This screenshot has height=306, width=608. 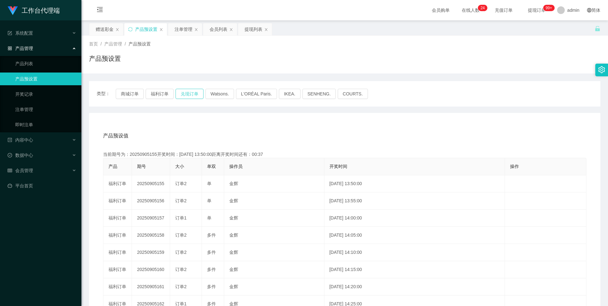 I want to click on div: 赠送彩金, so click(x=105, y=29).